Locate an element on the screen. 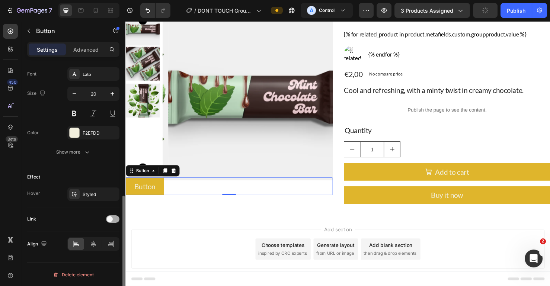 This screenshot has height=286, width=550. button: Publish is located at coordinates (516, 10).